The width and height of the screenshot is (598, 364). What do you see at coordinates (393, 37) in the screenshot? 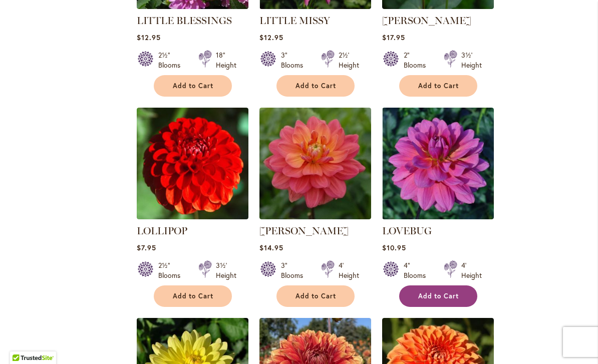
I see `span: $17.95` at bounding box center [393, 37].